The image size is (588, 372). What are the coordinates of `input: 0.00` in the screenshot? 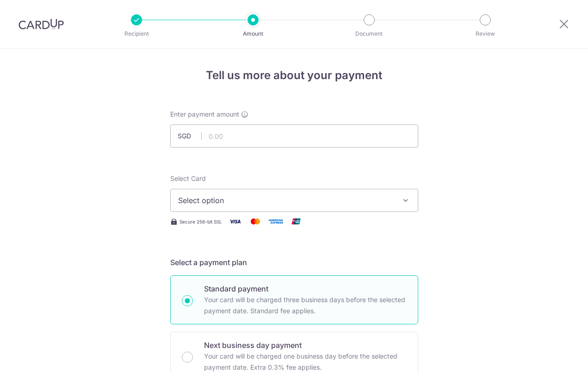 It's located at (294, 136).